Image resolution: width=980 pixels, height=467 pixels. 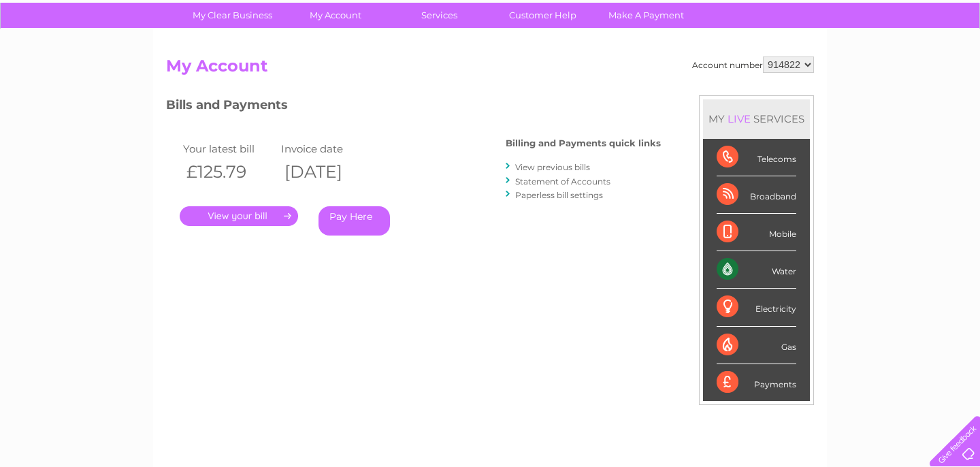 I want to click on a: Make A Payment, so click(x=646, y=15).